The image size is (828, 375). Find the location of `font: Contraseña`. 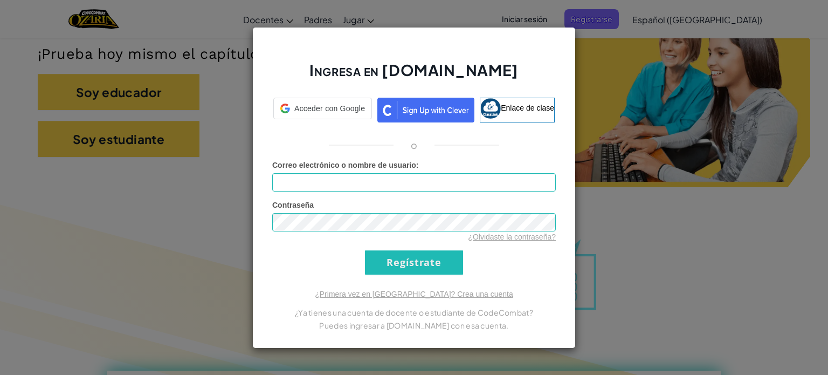

font: Contraseña is located at coordinates (293, 205).